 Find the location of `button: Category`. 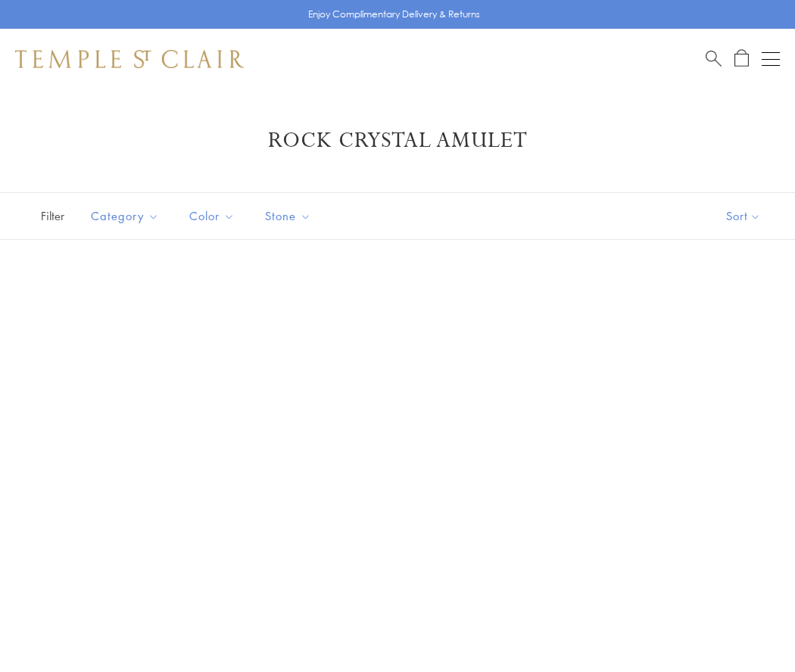

button: Category is located at coordinates (125, 215).